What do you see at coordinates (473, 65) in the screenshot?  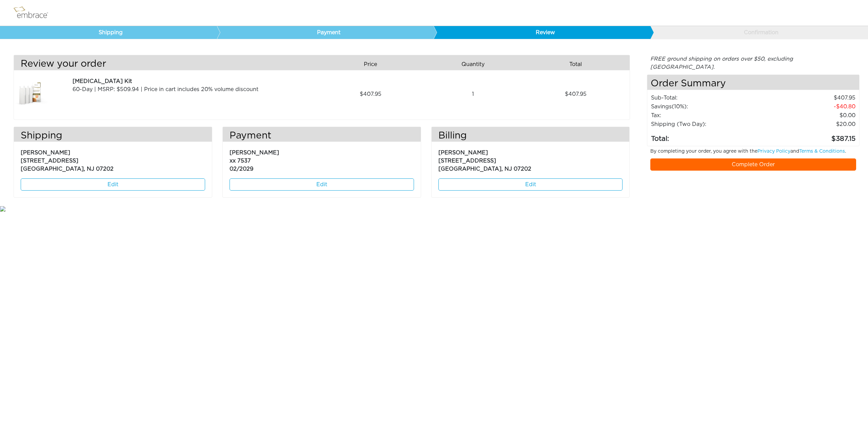 I see `span: Quantity` at bounding box center [473, 65].